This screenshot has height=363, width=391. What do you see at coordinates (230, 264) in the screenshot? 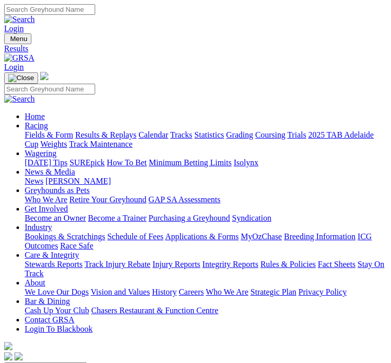
I see `a: Integrity Reports` at bounding box center [230, 264].